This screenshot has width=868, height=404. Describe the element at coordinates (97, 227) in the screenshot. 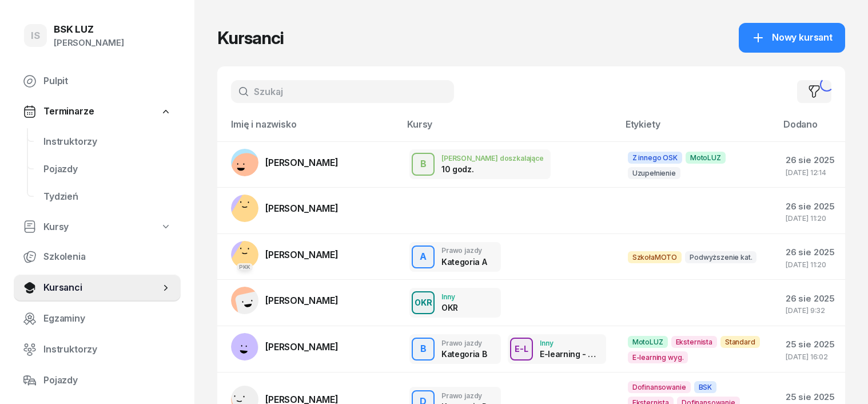

I see `a: Kursy` at that location.